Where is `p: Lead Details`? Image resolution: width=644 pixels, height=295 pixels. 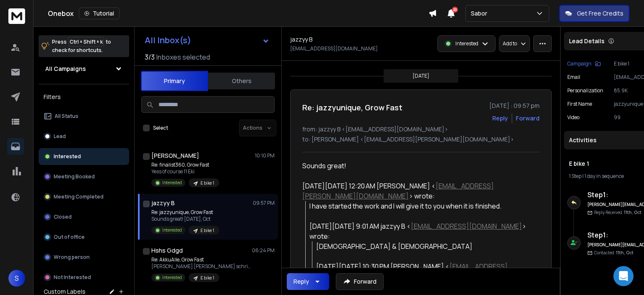 p: Lead Details is located at coordinates (586, 41).